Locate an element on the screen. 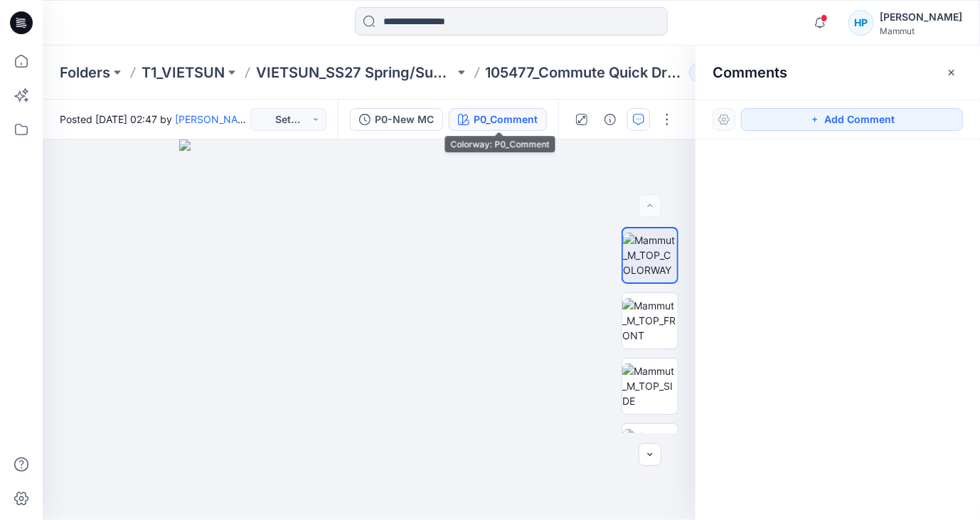  img: Mammut_M_TOP_COLORWAY is located at coordinates (650, 255).